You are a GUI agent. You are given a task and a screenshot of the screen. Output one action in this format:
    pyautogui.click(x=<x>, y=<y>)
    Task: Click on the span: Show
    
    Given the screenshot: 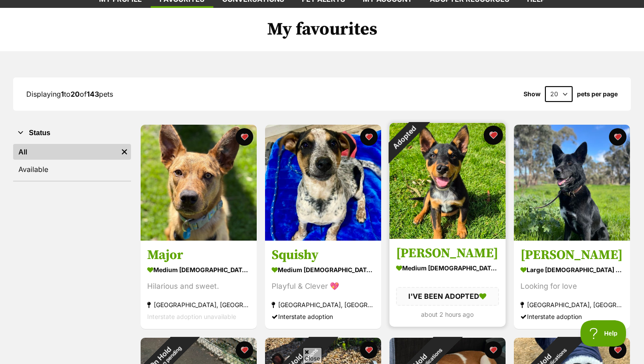 What is the action you would take?
    pyautogui.click(x=531, y=94)
    